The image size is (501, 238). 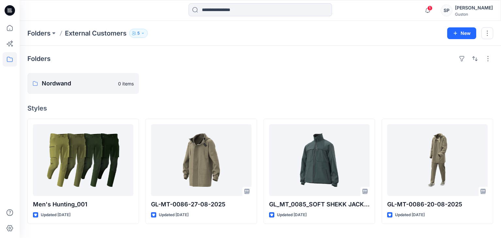 What do you see at coordinates (201, 160) in the screenshot?
I see `a: GL-MT-0086-27-08-2025` at bounding box center [201, 160].